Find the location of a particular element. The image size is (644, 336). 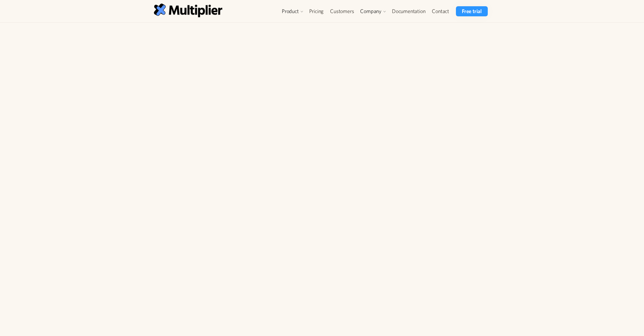

a: Contact is located at coordinates (440, 12).